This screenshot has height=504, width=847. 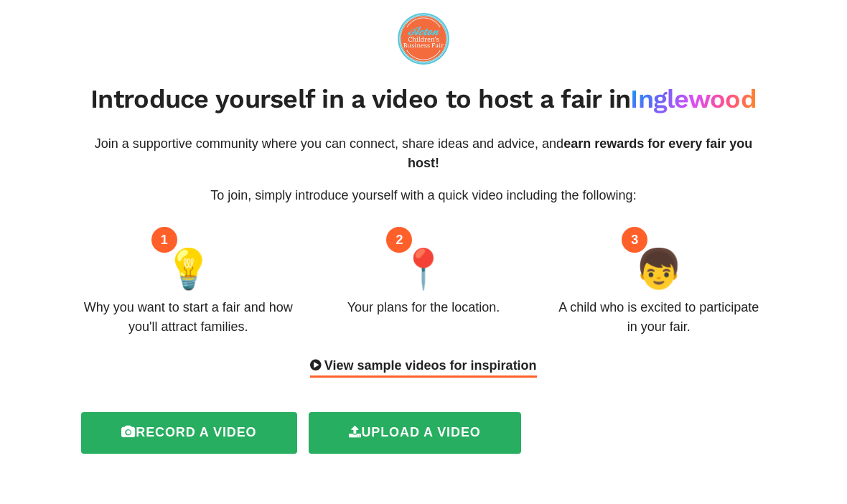 I want to click on div: A child who is excited to participate in your fair., so click(x=659, y=318).